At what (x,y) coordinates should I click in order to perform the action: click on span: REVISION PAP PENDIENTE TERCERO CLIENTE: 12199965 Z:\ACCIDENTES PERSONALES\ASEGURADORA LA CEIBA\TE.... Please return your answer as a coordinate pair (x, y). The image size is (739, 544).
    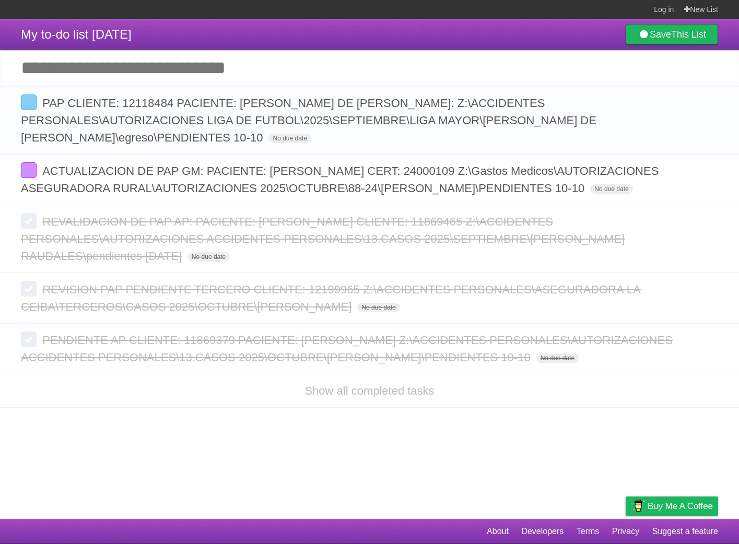
    Looking at the image, I should click on (331, 298).